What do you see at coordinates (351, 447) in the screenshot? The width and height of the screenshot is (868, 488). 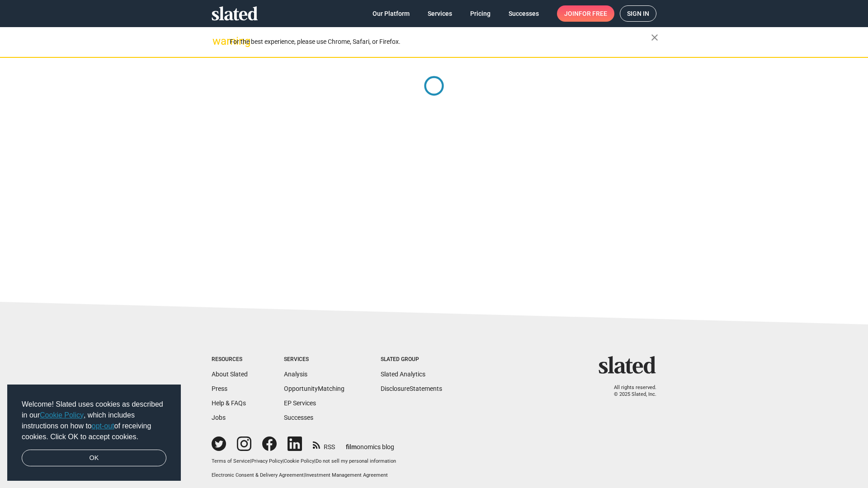 I see `span: film` at bounding box center [351, 447].